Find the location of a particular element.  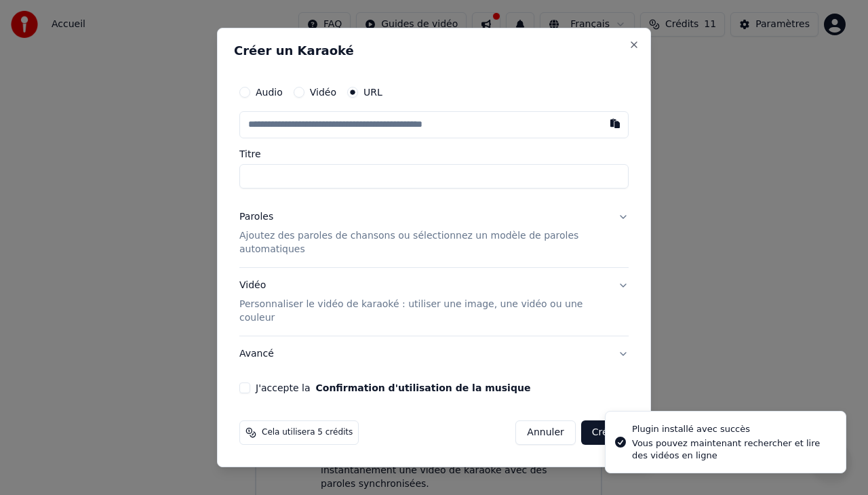

label: J'accepte la is located at coordinates (392, 388).